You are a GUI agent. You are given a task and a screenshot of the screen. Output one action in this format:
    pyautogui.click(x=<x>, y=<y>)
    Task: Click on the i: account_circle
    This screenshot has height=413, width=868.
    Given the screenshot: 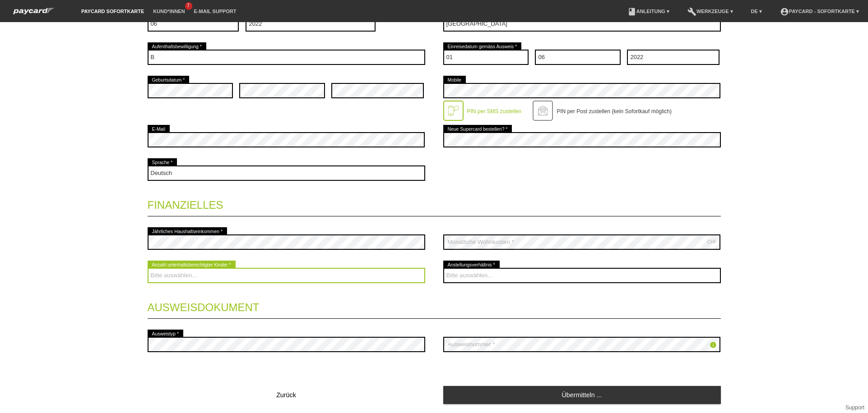 What is the action you would take?
    pyautogui.click(x=785, y=12)
    